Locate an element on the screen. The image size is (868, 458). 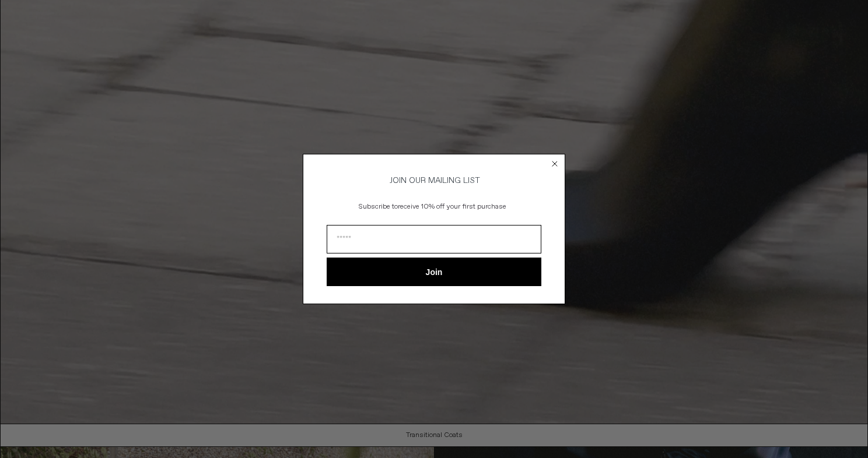
span: JOIN OUR MAILING LIST is located at coordinates (434, 180).